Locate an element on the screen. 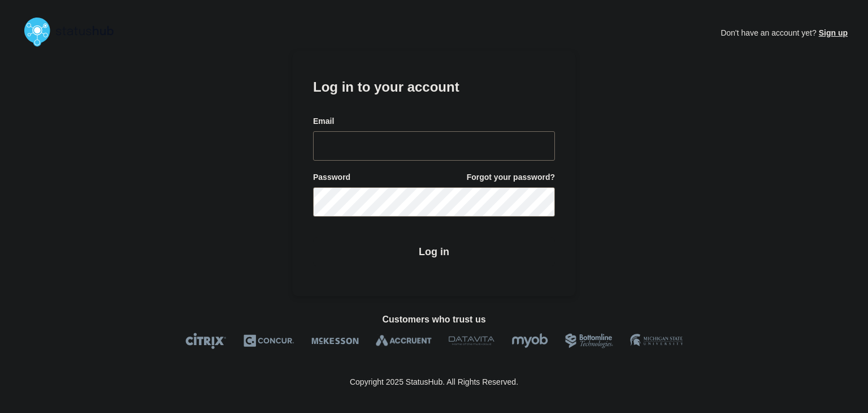 Image resolution: width=868 pixels, height=413 pixels. input: password input is located at coordinates (434, 202).